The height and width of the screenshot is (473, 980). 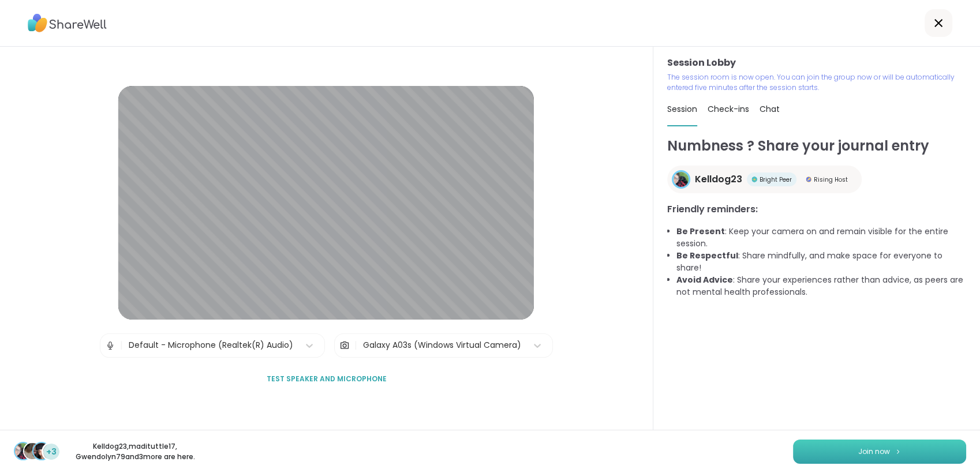 What do you see at coordinates (683, 109) in the screenshot?
I see `span: Session` at bounding box center [683, 109].